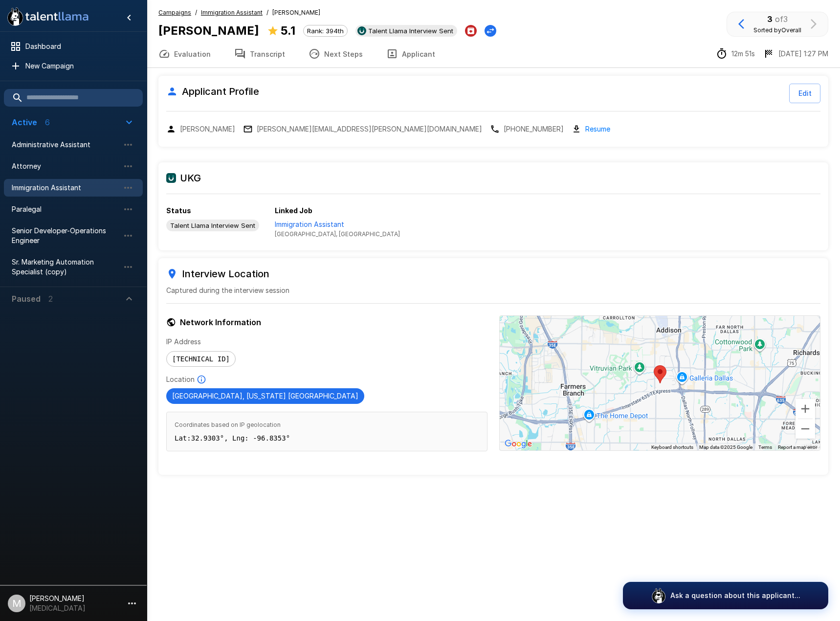 Image resolution: width=840 pixels, height=621 pixels. I want to click on span: of 3, so click(781, 19).